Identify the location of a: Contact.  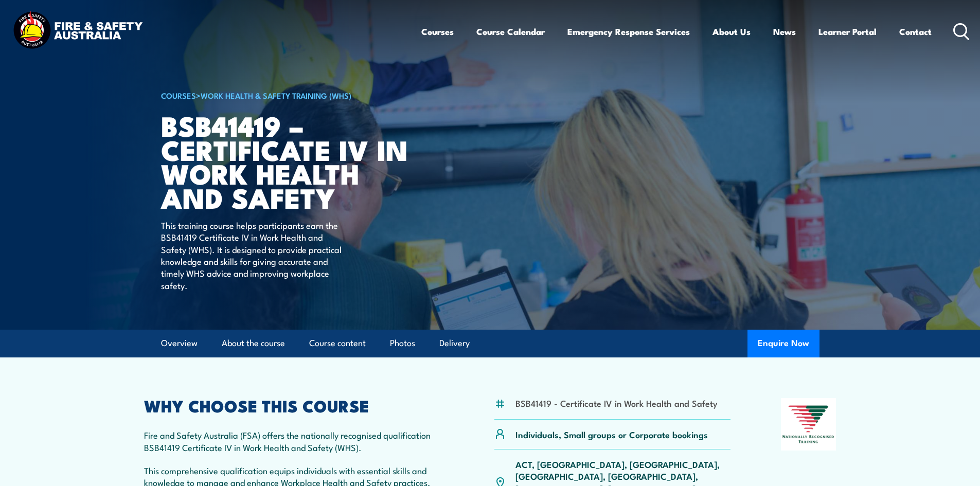
(915, 31).